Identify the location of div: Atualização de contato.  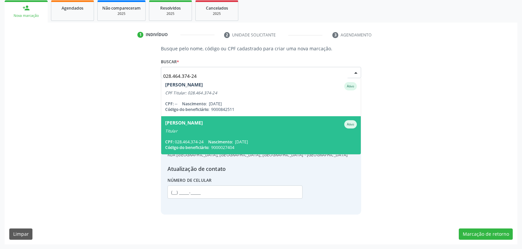
(258, 169).